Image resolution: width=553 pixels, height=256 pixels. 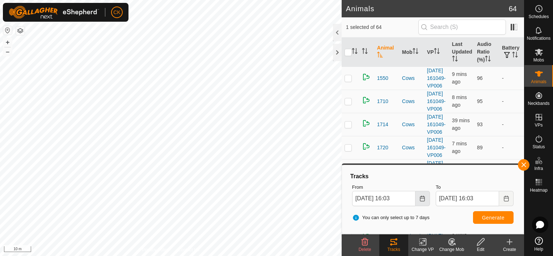 What do you see at coordinates (480, 124) in the screenshot?
I see `span: 93` at bounding box center [480, 124].